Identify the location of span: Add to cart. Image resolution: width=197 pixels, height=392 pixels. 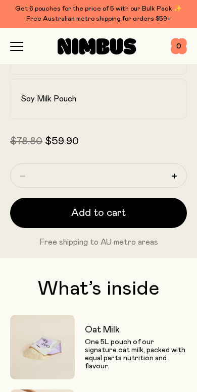
(98, 213).